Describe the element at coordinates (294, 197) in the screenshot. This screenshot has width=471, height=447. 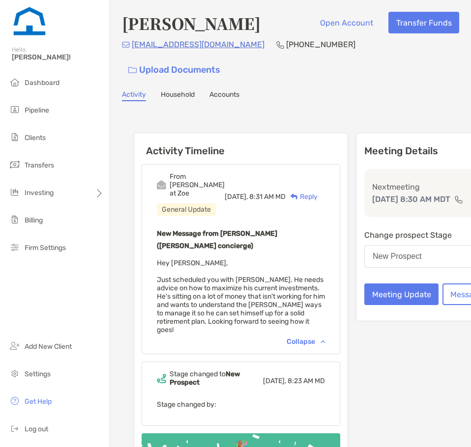
I see `img: Reply icon` at that location.